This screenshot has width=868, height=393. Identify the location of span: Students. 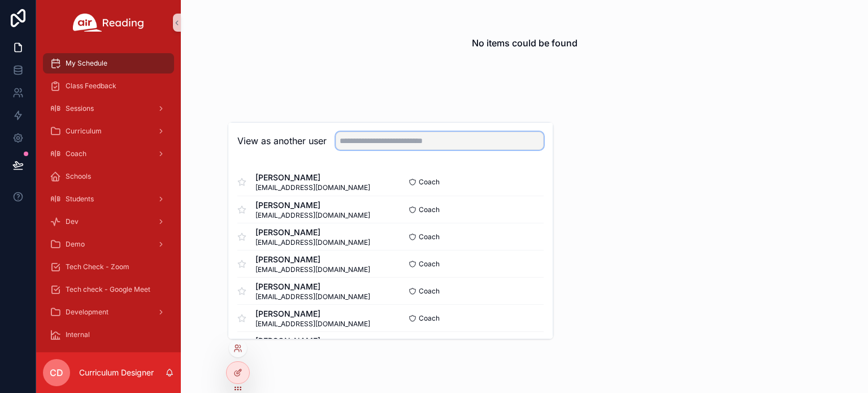
(80, 199).